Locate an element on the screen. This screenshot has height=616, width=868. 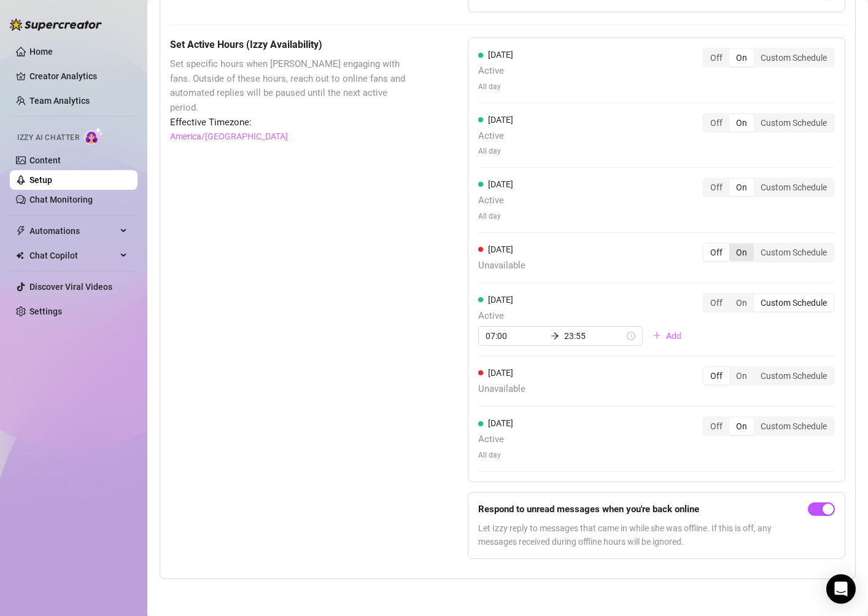
a: Creator Analytics is located at coordinates (78, 76).